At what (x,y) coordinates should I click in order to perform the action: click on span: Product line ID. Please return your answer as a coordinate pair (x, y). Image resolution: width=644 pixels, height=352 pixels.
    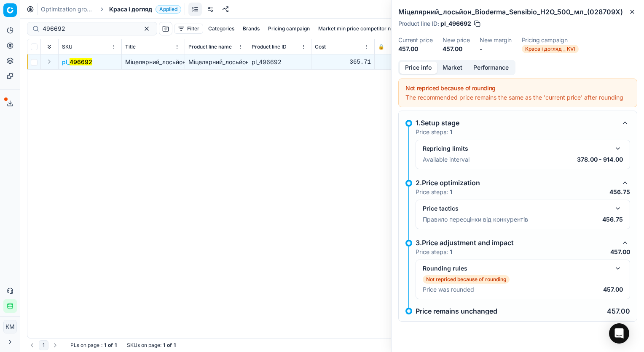
    Looking at the image, I should click on (269, 47).